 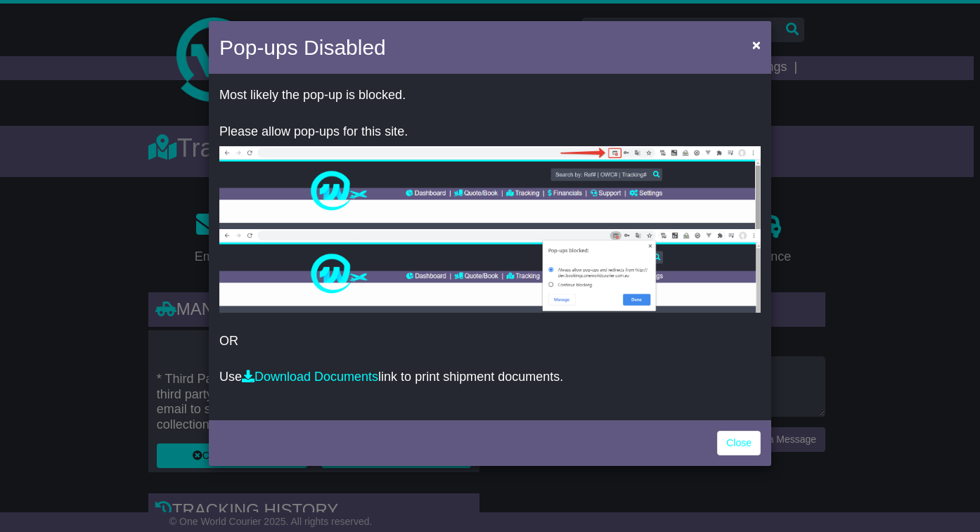 I want to click on img: allow-popup-2.png, so click(x=490, y=270).